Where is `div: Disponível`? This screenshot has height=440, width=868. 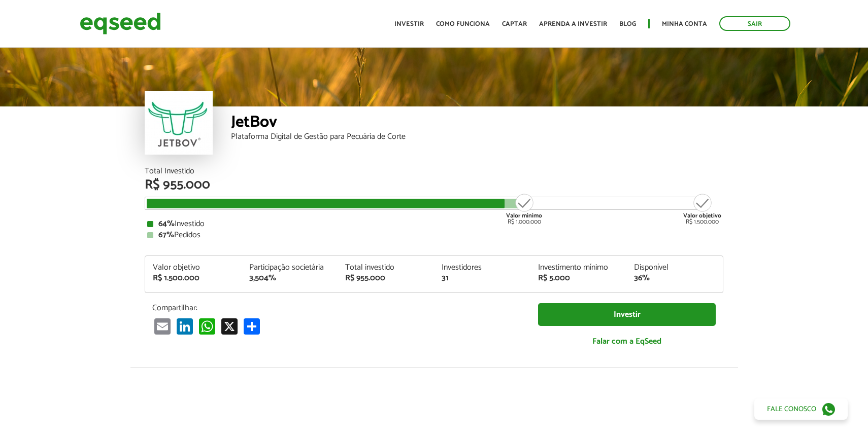 div: Disponível is located at coordinates (674, 268).